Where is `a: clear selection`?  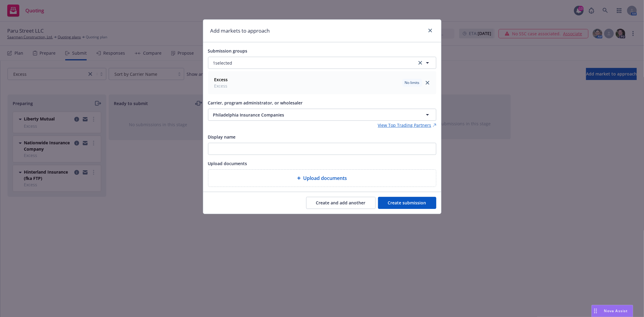 a: clear selection is located at coordinates (420, 63).